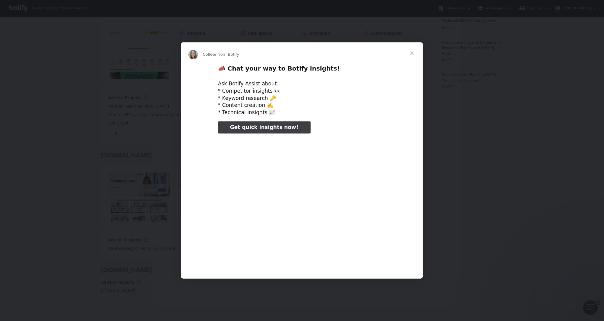  Describe the element at coordinates (229, 54) in the screenshot. I see `span: from Botify` at that location.